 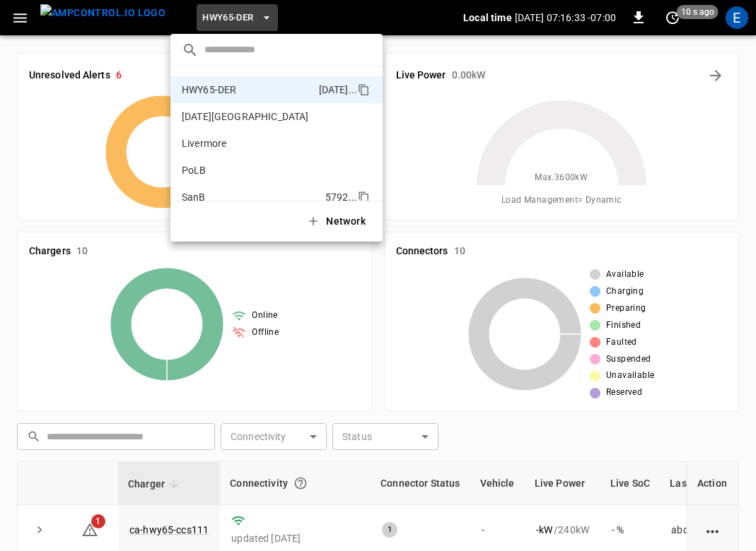 What do you see at coordinates (251, 171) in the screenshot?
I see `p: PoLB` at bounding box center [251, 171].